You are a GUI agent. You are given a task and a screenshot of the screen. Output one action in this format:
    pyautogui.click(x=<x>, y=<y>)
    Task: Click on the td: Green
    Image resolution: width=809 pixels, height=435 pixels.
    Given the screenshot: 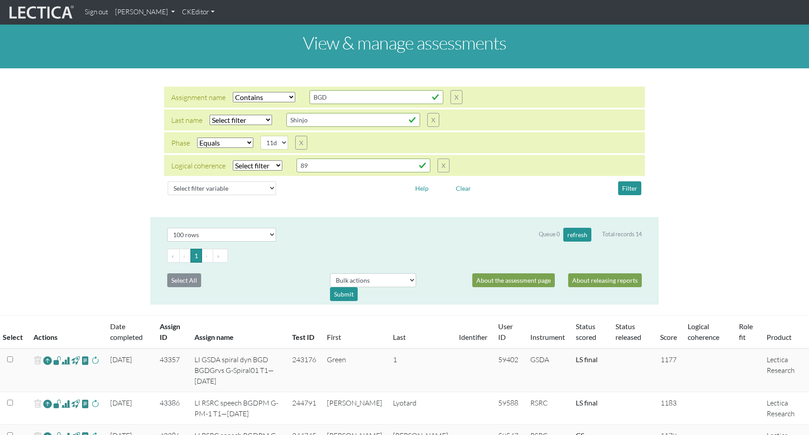 What is the action you would take?
    pyautogui.click(x=355, y=370)
    